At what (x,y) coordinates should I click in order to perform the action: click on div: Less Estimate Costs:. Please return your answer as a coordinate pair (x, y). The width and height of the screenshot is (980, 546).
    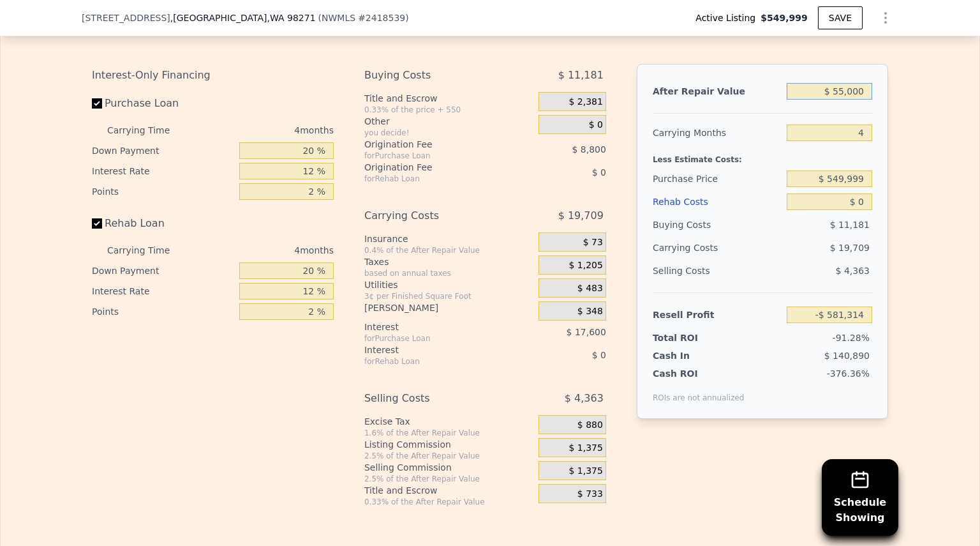
    Looking at the image, I should click on (763, 156).